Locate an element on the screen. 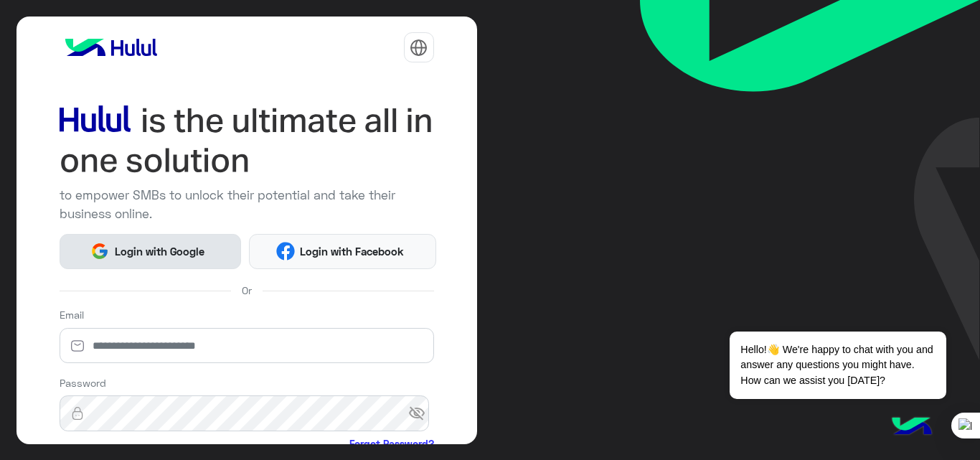 The width and height of the screenshot is (980, 460). span: Login with Facebook is located at coordinates (352, 251).